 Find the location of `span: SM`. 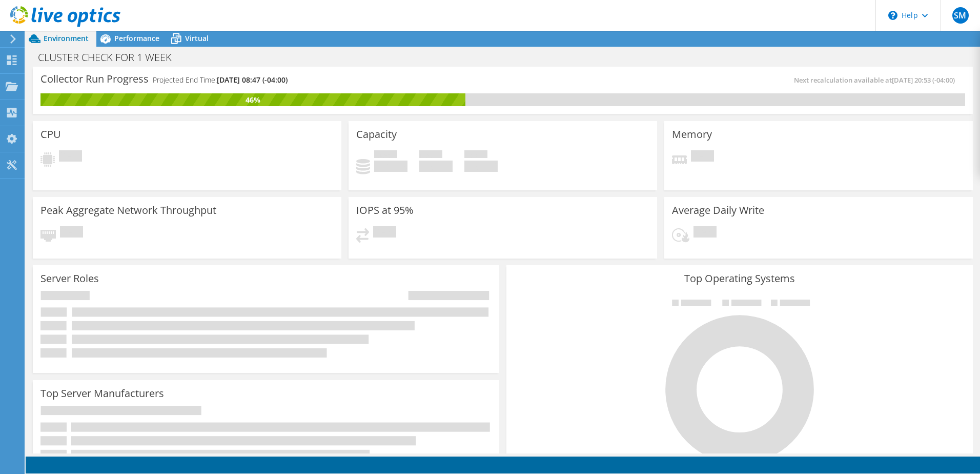

span: SM is located at coordinates (961, 15).